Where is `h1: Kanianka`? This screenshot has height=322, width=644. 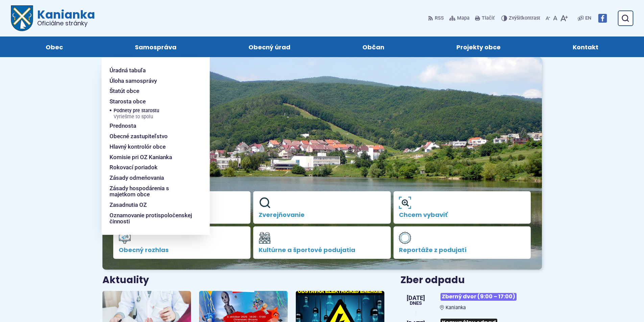
h1: Kanianka is located at coordinates (64, 17).